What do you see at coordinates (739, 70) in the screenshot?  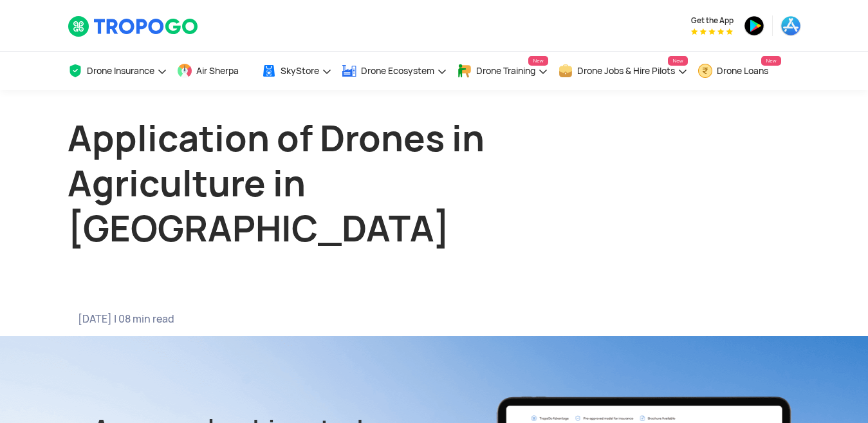 I see `a: Drone LoansNew` at bounding box center [739, 70].